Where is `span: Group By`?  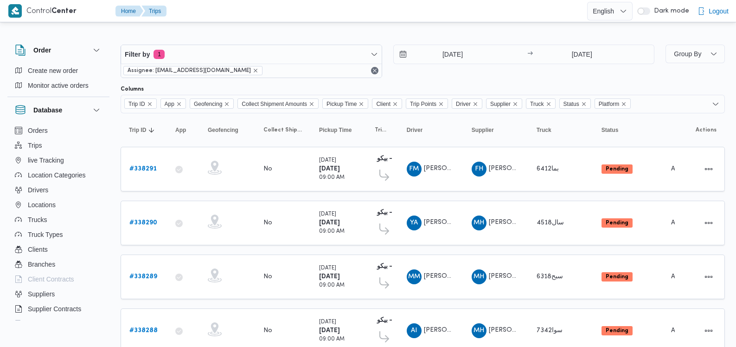 span: Group By is located at coordinates (688, 54).